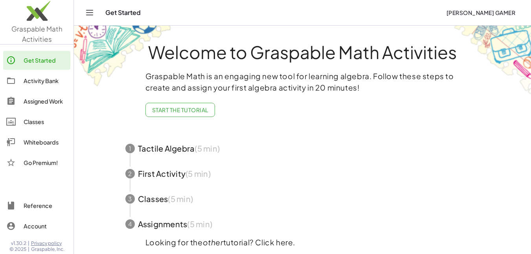  I want to click on a: Account, so click(37, 226).